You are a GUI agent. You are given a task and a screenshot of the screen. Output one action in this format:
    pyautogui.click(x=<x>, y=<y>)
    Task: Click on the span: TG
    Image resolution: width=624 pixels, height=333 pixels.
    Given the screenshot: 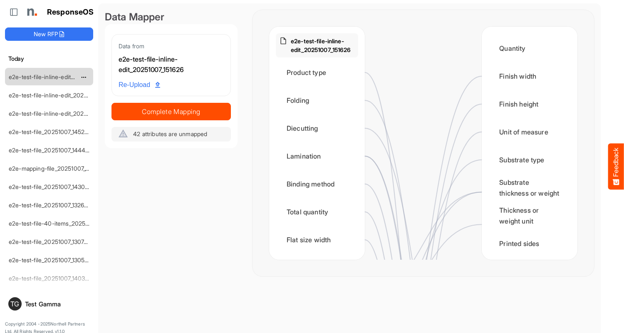 What is the action you would take?
    pyautogui.click(x=15, y=303)
    